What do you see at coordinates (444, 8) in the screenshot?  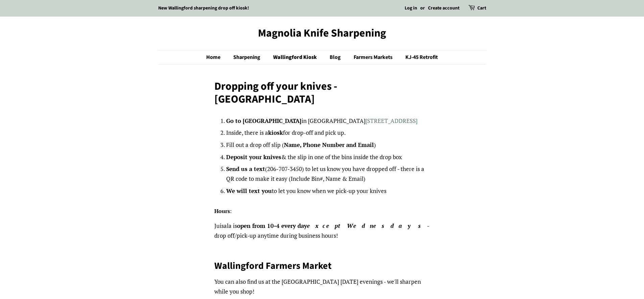 I see `a: Create account` at bounding box center [444, 8].